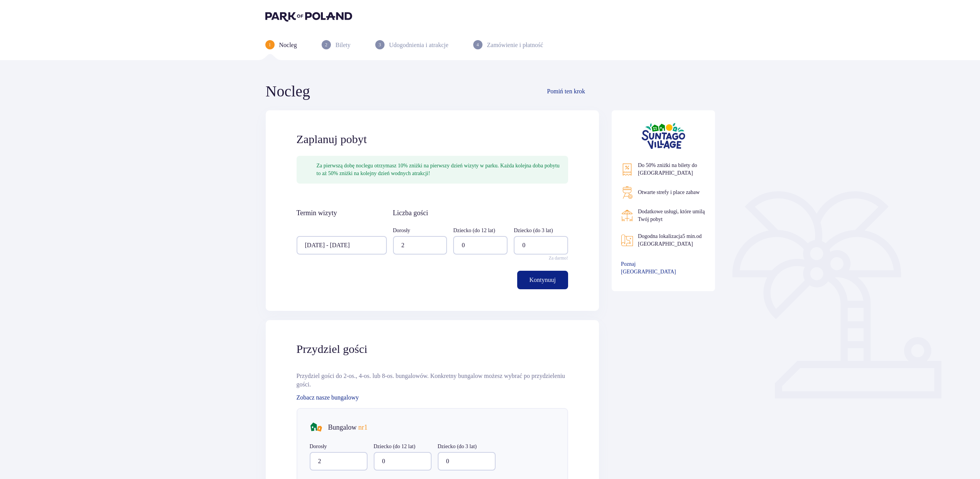 This screenshot has width=980, height=479. Describe the element at coordinates (689, 236) in the screenshot. I see `span: 5 min.` at that location.